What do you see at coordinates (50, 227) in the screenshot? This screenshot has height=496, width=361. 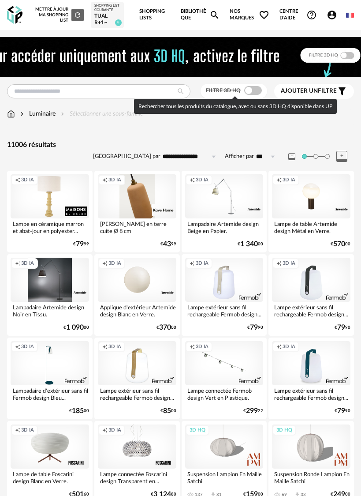 I see `div: Lampe en céramique marron et abat-jour en polyester...` at bounding box center [50, 227].